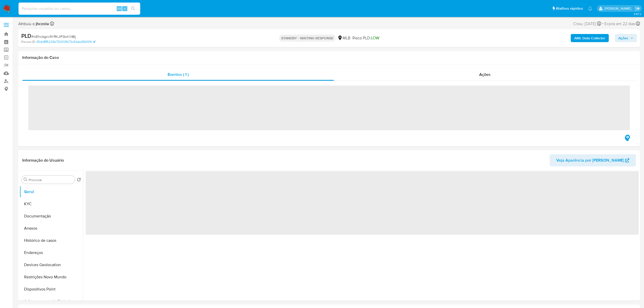 The image size is (644, 308). I want to click on button: Devices Geolocation, so click(51, 265).